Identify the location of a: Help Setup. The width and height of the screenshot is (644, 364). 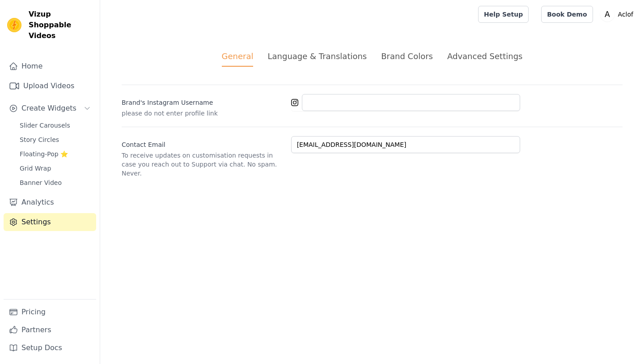
(504, 14).